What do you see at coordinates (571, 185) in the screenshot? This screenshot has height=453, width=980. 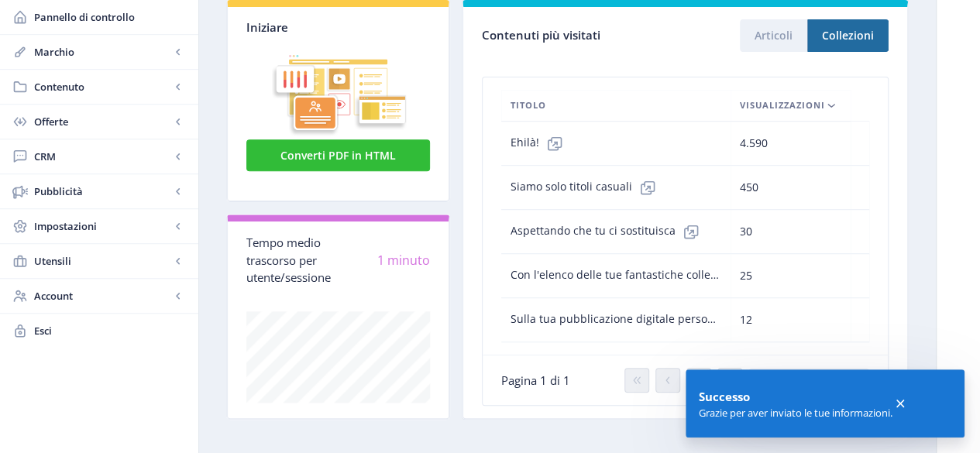 I see `font: Siamo solo titoli casuali` at bounding box center [571, 185].